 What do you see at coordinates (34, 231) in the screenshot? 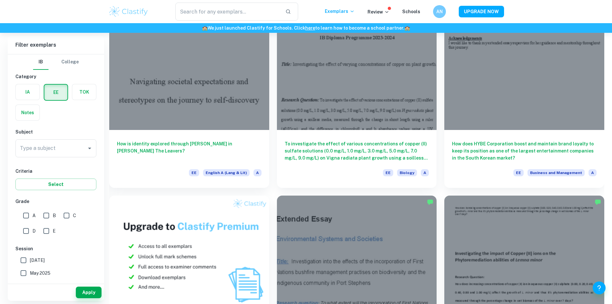
I see `span: D` at bounding box center [34, 231].